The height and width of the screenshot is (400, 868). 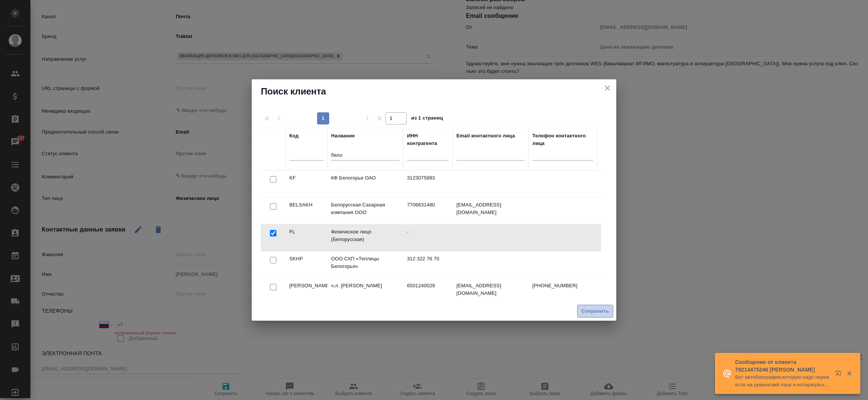 What do you see at coordinates (783, 381) in the screenshot?
I see `p: Вот автобиография,которую надо перевести на румынский язык и нотариально заверить` at bounding box center [783, 381].